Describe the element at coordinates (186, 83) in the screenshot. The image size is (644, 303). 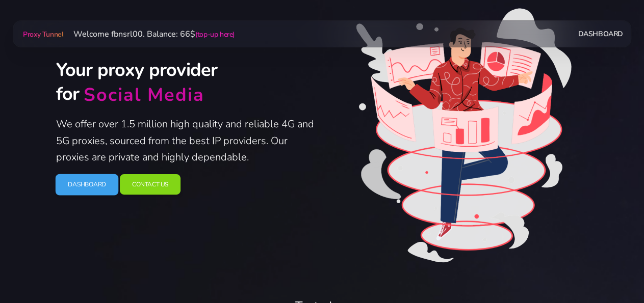
I see `h2: Your proxy provider for` at that location.